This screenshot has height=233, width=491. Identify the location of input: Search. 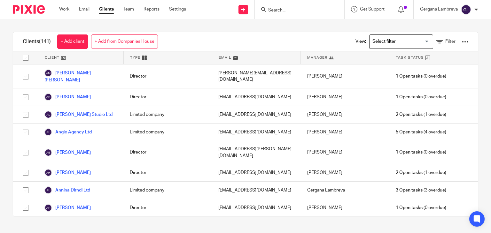
(296, 11).